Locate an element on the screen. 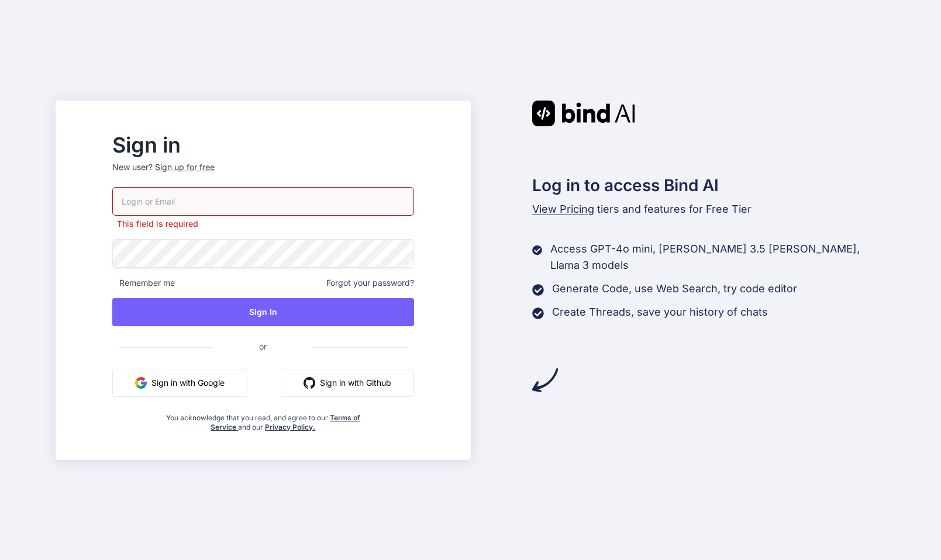  button: Sign In is located at coordinates (263, 312).